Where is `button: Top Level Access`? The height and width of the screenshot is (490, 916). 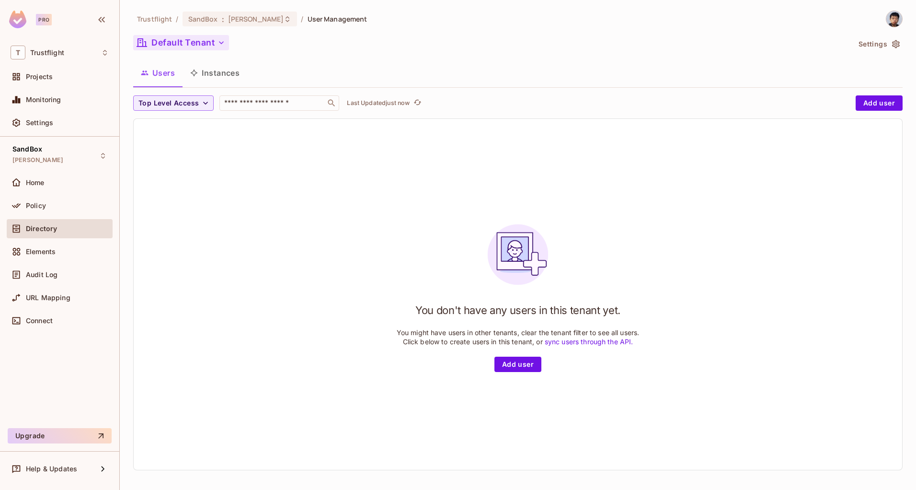 button: Top Level Access is located at coordinates (174, 103).